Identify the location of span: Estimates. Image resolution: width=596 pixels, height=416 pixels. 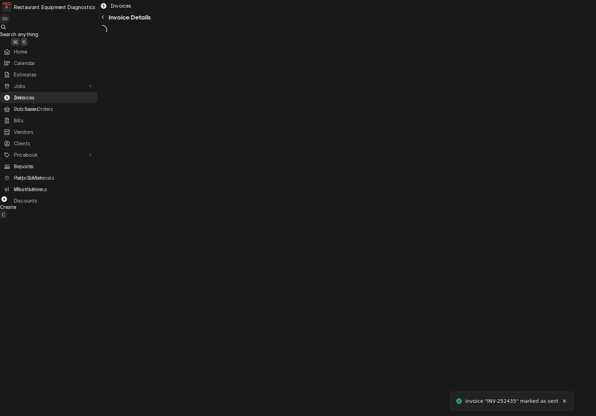
(54, 74).